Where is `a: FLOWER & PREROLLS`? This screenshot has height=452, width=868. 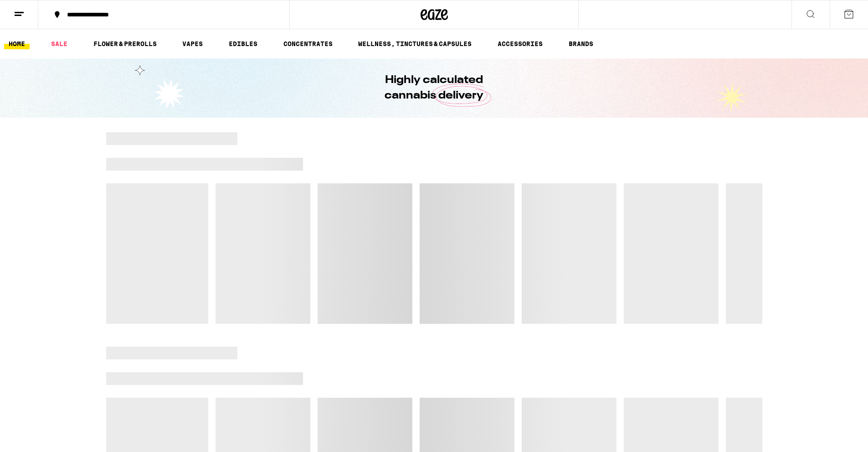 a: FLOWER & PREROLLS is located at coordinates (125, 44).